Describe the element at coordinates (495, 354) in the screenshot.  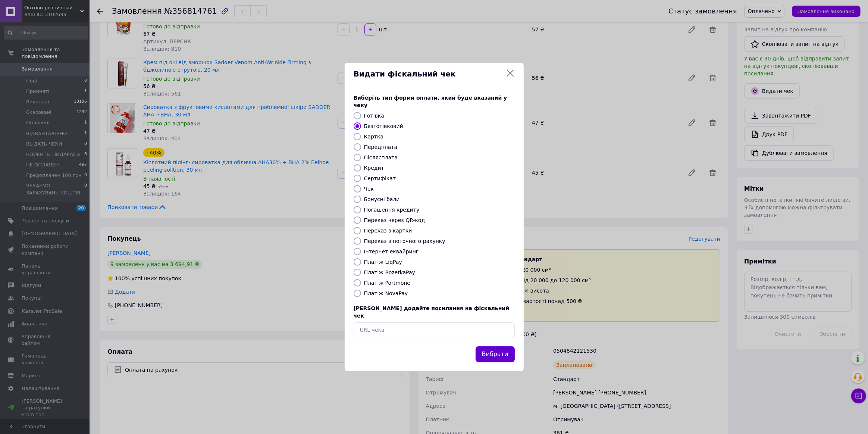
I see `button: Вибрати` at that location.